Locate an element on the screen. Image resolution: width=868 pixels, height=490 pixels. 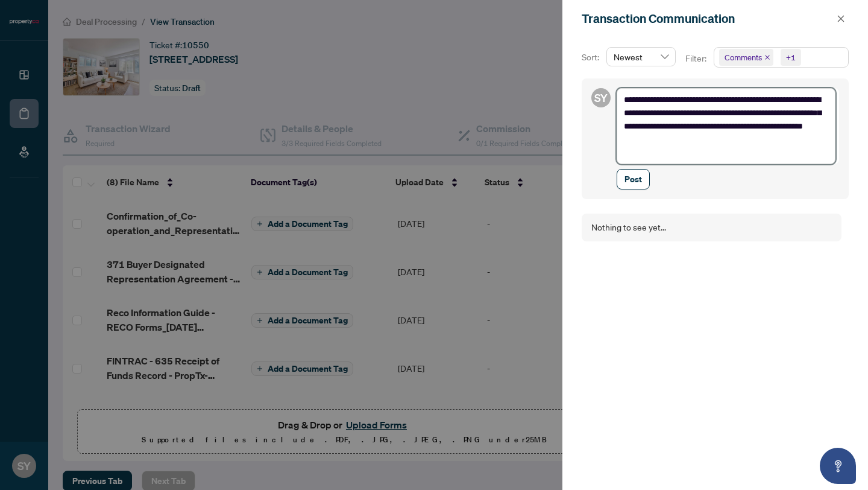
span: Newest is located at coordinates (641, 57).